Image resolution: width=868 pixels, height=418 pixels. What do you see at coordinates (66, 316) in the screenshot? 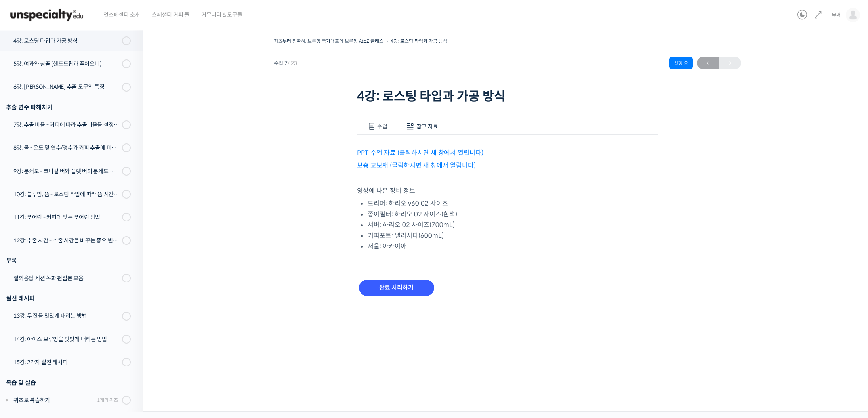
I see `div: 13강: 두 잔을 맛있게 내리는 방법` at bounding box center [66, 316].